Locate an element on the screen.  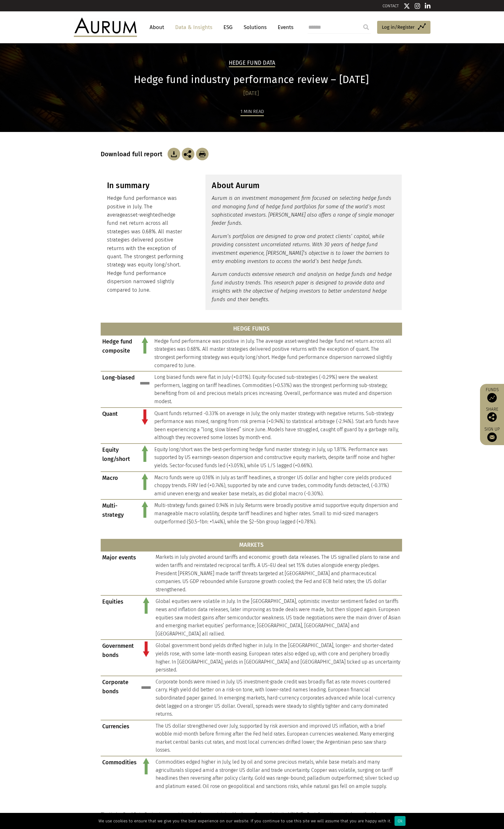
td: Commodities is located at coordinates (119, 774).